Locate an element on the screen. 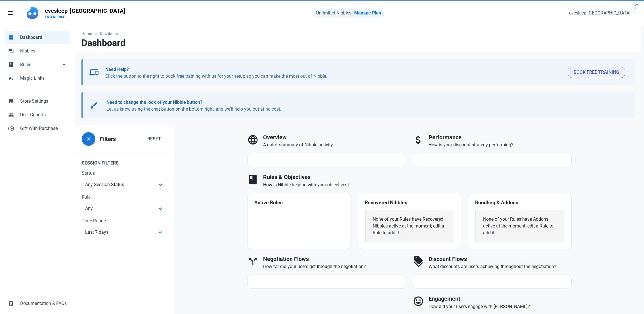 This screenshot has height=314, width=644. h4: Recovered Nibbles is located at coordinates (409, 203).